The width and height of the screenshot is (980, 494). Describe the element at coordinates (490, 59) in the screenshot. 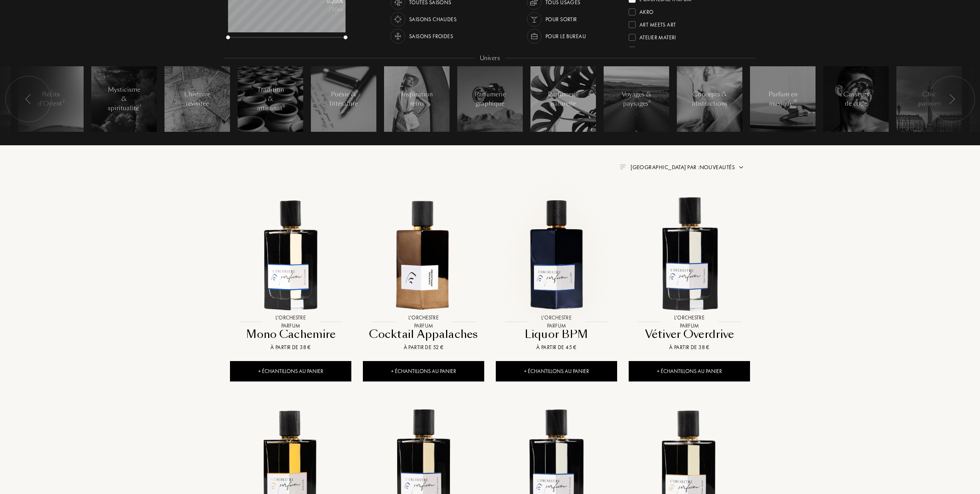

I see `div: Univers` at that location.